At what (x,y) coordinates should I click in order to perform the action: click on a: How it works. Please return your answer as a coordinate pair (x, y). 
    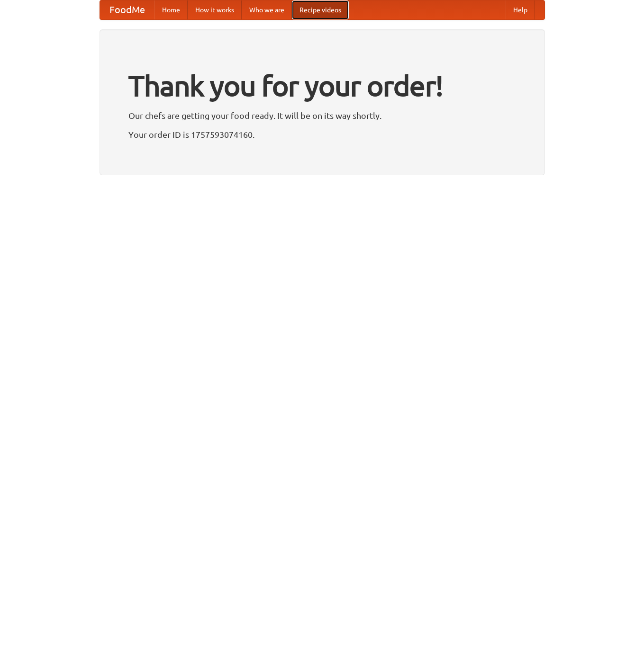
    Looking at the image, I should click on (215, 10).